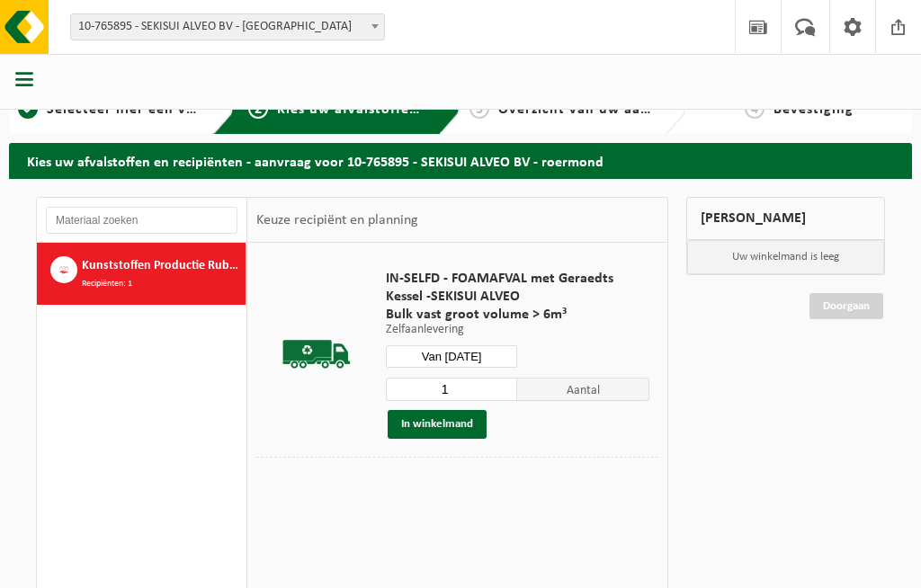  I want to click on span: Overzicht van uw aanvraag, so click(592, 110).